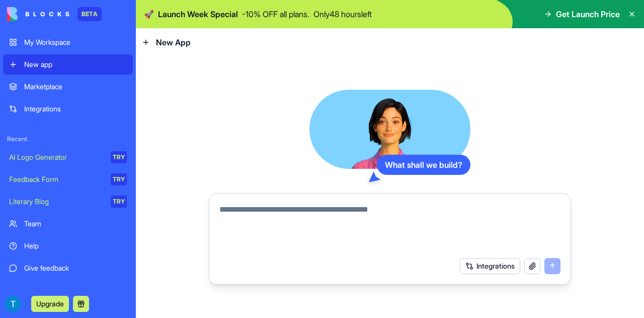 The image size is (644, 318). Describe the element at coordinates (68, 290) in the screenshot. I see `a: Get Started` at that location.